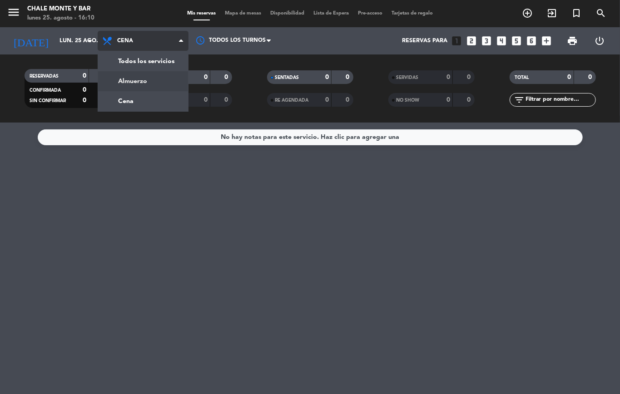 This screenshot has height=394, width=620. Describe the element at coordinates (48, 101) in the screenshot. I see `span: SIN CONFIRMAR` at that location.